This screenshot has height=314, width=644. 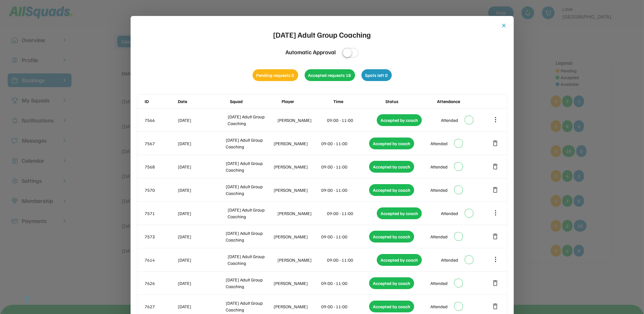 What do you see at coordinates (255, 101) in the screenshot?
I see `div: Squad` at bounding box center [255, 101].